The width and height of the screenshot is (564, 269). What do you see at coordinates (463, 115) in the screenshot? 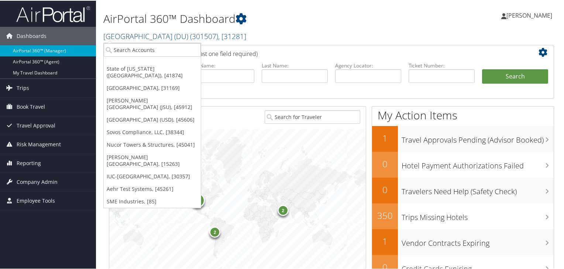
I see `h1: My Action Items` at bounding box center [463, 115].